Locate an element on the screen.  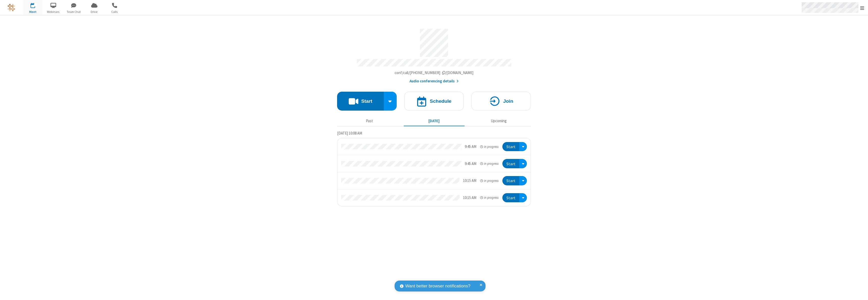
span: Drive is located at coordinates (94, 12).